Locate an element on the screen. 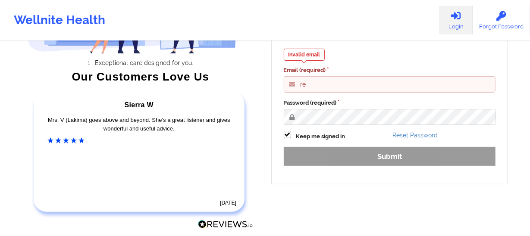 The height and width of the screenshot is (236, 530). div: Mrs. V (Lakima) goes above and beyond. She’s a great listener and gives wonderful and useful advice. is located at coordinates (139, 125).